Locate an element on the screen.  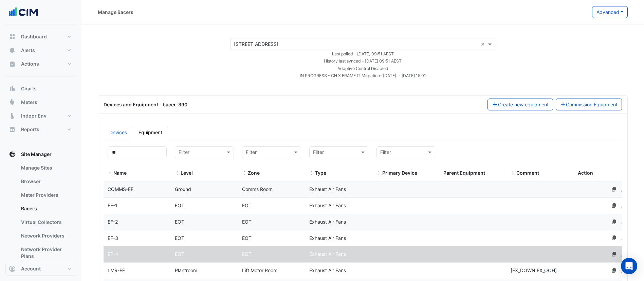
span: Ground is located at coordinates (183, 189).